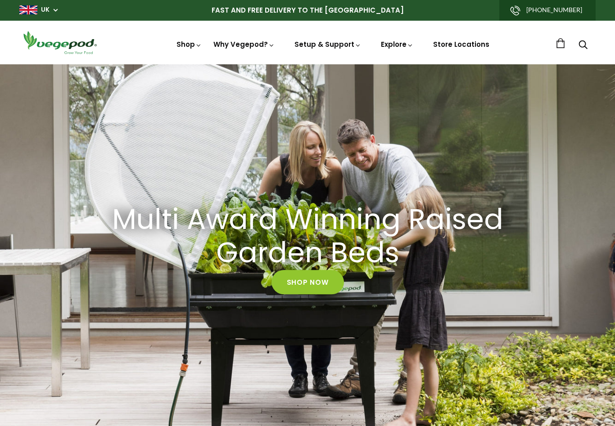  I want to click on a: Store Locations, so click(461, 44).